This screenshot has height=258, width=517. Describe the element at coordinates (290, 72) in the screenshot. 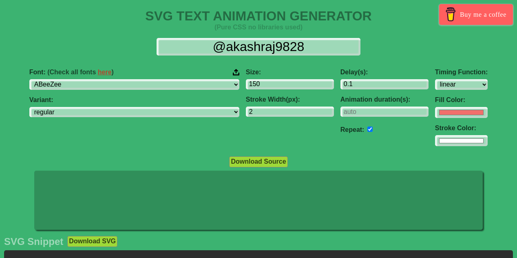

I see `label: Size:` at that location.